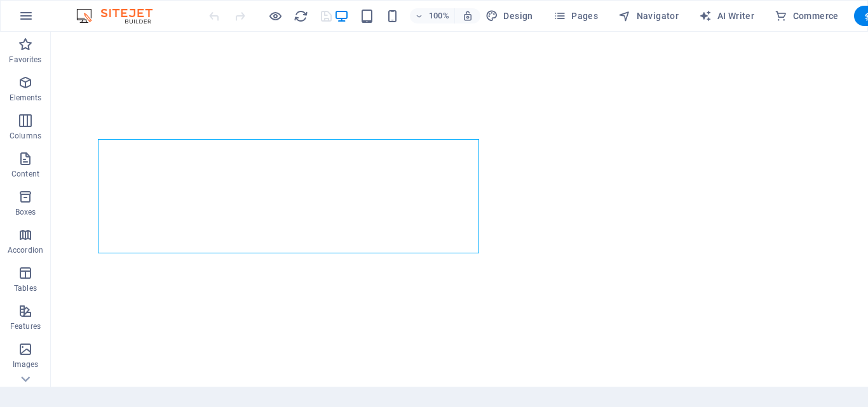 The height and width of the screenshot is (407, 868). I want to click on button: 100%, so click(432, 16).